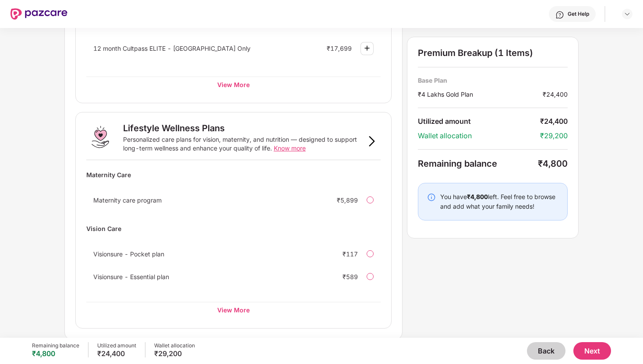 The width and height of the screenshot is (643, 364). I want to click on div: Base Plan, so click(493, 80).